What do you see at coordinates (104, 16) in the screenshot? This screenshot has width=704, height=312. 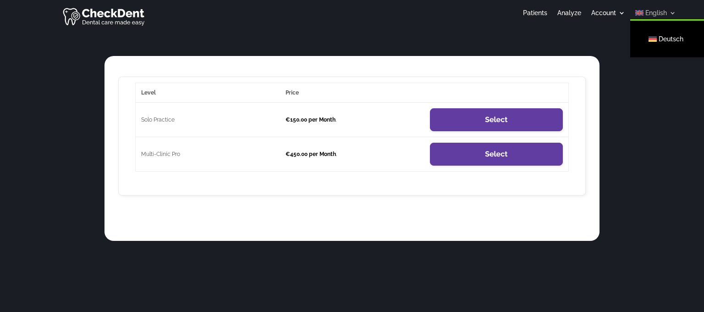 I see `img: Checkdent Logo` at bounding box center [104, 16].